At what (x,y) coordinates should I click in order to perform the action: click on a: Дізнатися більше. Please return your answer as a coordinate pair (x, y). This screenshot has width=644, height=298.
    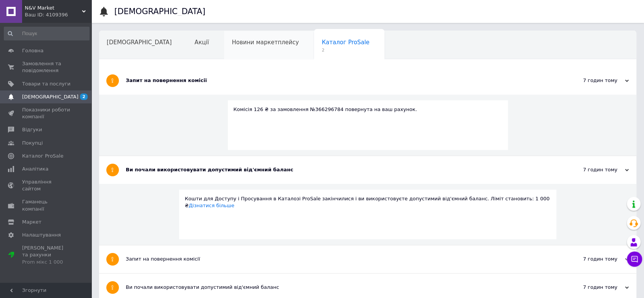
    Looking at the image, I should click on (212, 205).